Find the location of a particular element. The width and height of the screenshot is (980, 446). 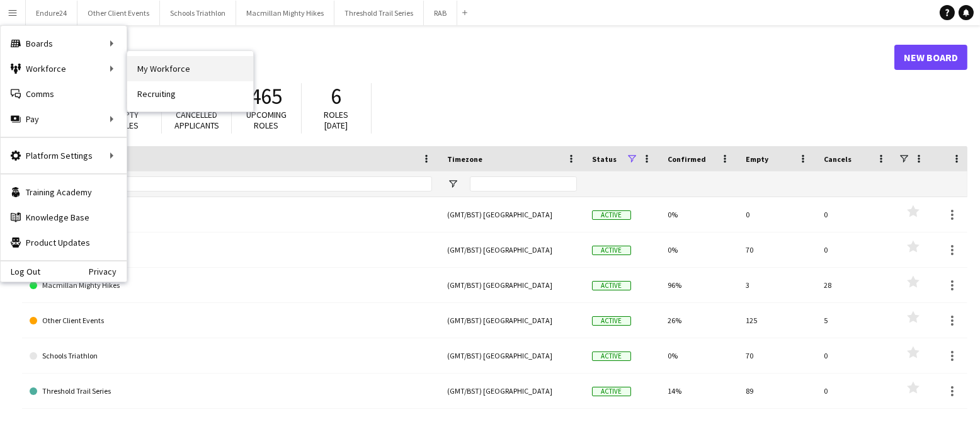

span: Cancelled applicants is located at coordinates (196, 120).